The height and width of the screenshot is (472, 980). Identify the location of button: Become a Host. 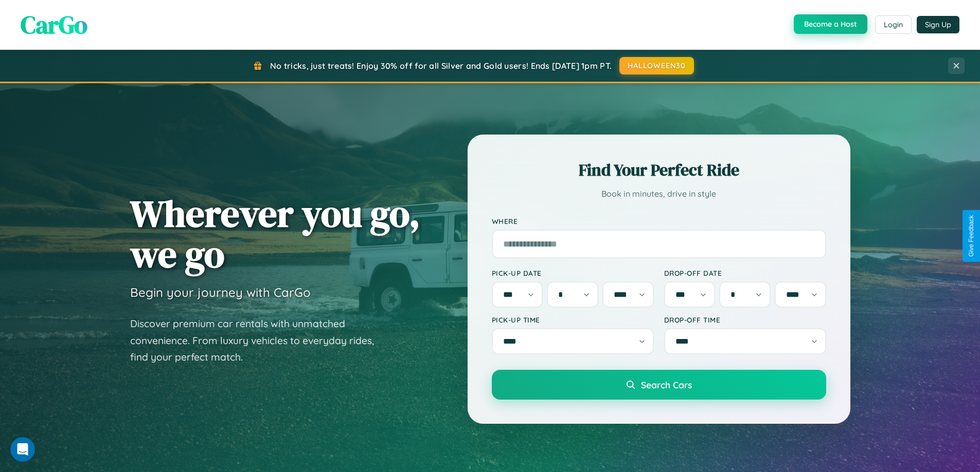
(830, 24).